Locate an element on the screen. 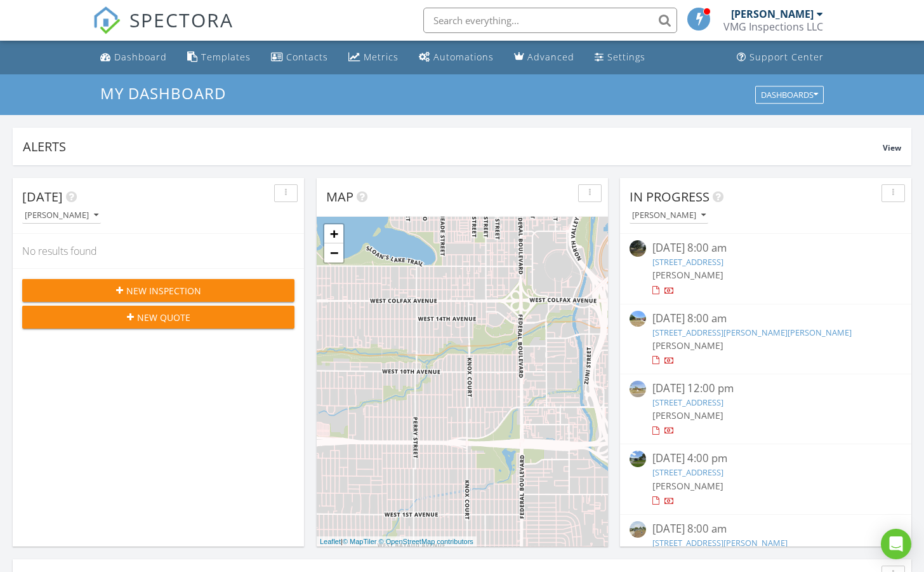 The width and height of the screenshot is (924, 572). a: Metrics is located at coordinates (373, 57).